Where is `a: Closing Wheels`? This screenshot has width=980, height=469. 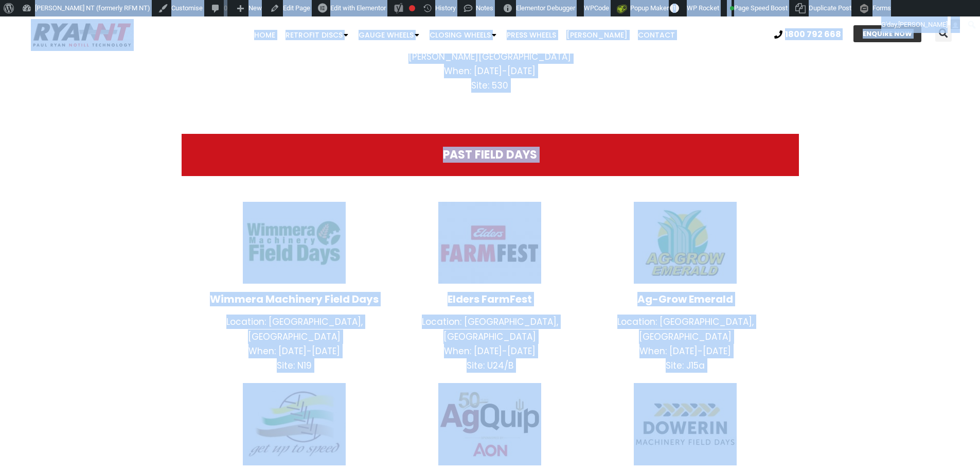 a: Closing Wheels is located at coordinates (463, 35).